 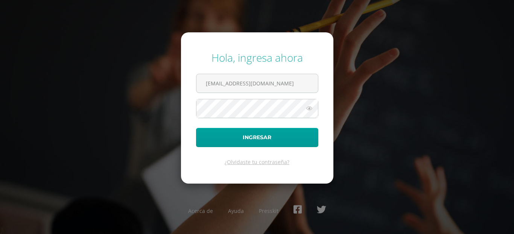 What do you see at coordinates (257, 137) in the screenshot?
I see `button: Ingresar` at bounding box center [257, 137].